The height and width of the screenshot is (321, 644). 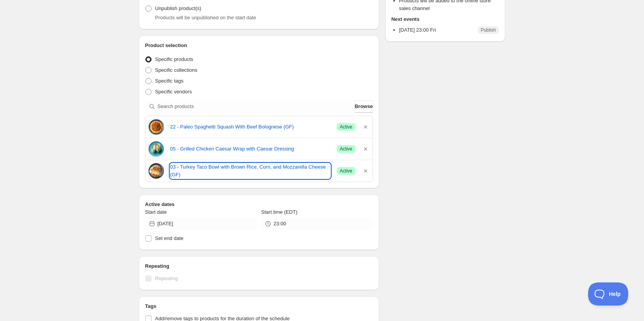 I want to click on h2: Tags, so click(x=259, y=307).